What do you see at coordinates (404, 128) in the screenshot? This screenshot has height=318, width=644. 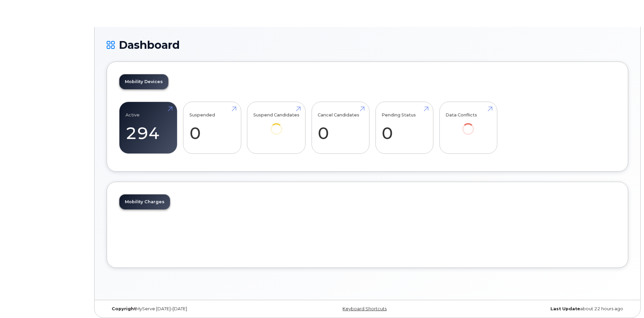 I see `a: Pending Status 0` at bounding box center [404, 128].